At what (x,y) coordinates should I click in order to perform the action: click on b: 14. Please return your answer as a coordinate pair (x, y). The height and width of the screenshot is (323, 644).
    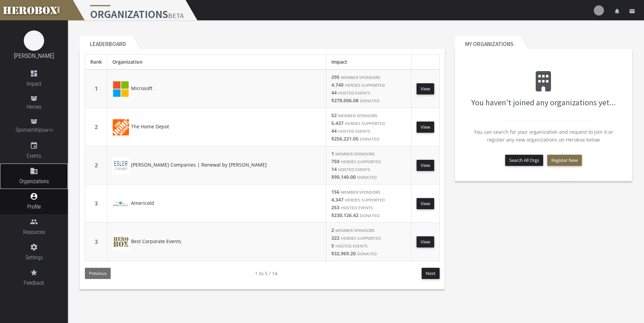
    Looking at the image, I should click on (334, 169).